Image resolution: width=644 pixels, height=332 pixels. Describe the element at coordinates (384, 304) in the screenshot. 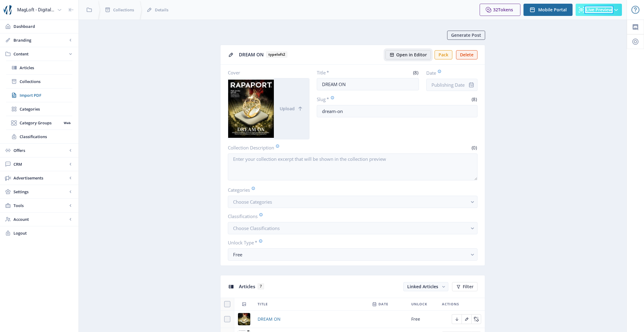

I see `span: Date` at that location.